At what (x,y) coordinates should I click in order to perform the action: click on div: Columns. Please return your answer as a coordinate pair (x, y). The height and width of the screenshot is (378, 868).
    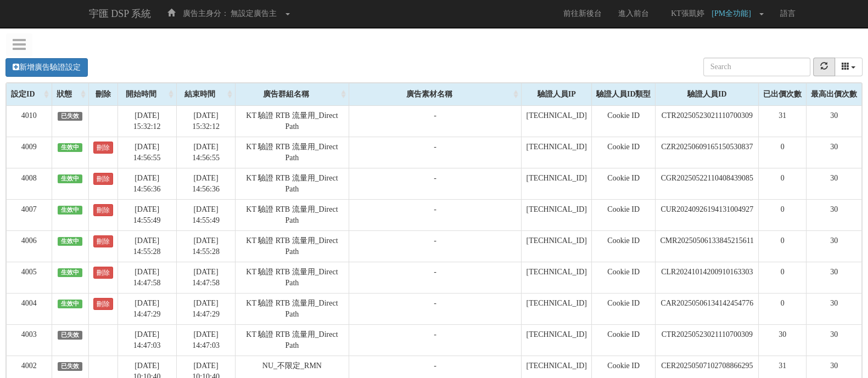
    Looking at the image, I should click on (849, 67).